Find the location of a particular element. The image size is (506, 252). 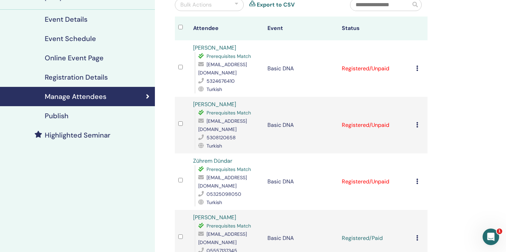

th: Status is located at coordinates (376, 28).